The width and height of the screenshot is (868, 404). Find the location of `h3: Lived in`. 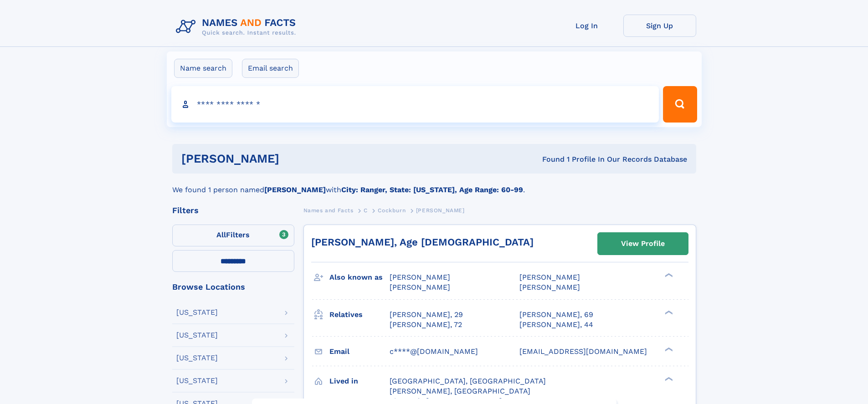

h3: Lived in is located at coordinates (360, 381).